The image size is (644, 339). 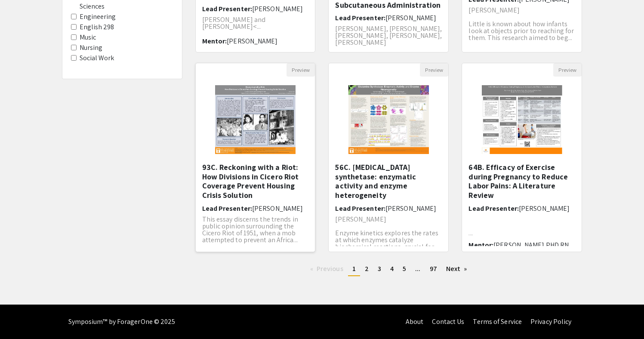 What do you see at coordinates (256, 181) in the screenshot?
I see `h5: 93C. Reckoning with a Riot: How Divisions in Cicero Riot Coverage Prevent Housing Crisis Solution` at bounding box center [256, 181].